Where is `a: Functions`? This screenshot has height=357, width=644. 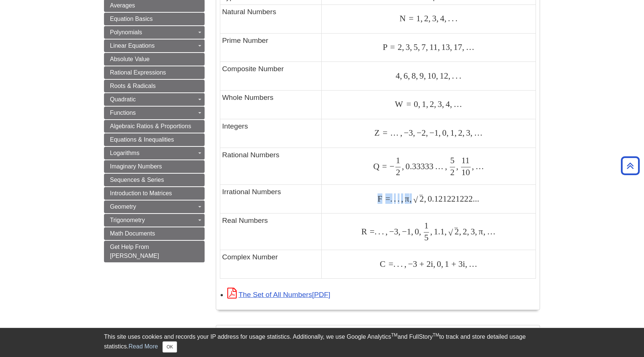 a: Functions is located at coordinates (154, 113).